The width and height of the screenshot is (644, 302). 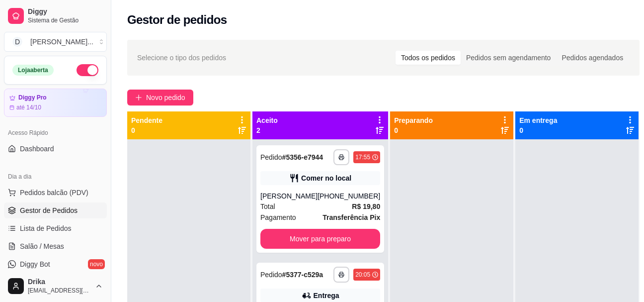 What do you see at coordinates (267, 120) in the screenshot?
I see `p: Aceito` at bounding box center [267, 120].